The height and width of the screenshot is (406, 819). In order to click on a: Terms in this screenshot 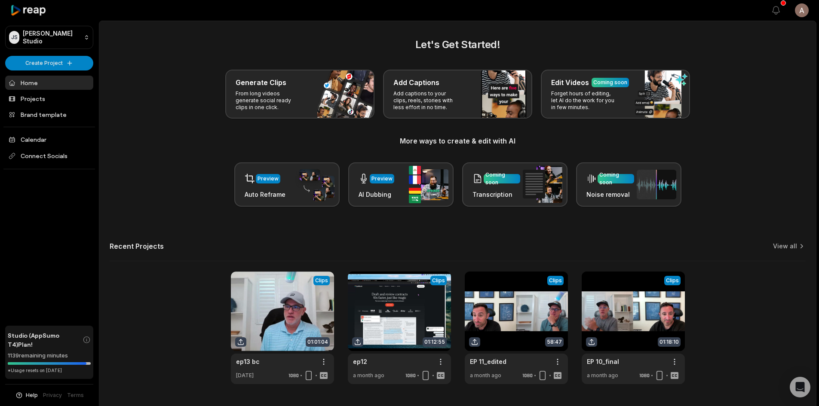, I will do `click(75, 396)`.